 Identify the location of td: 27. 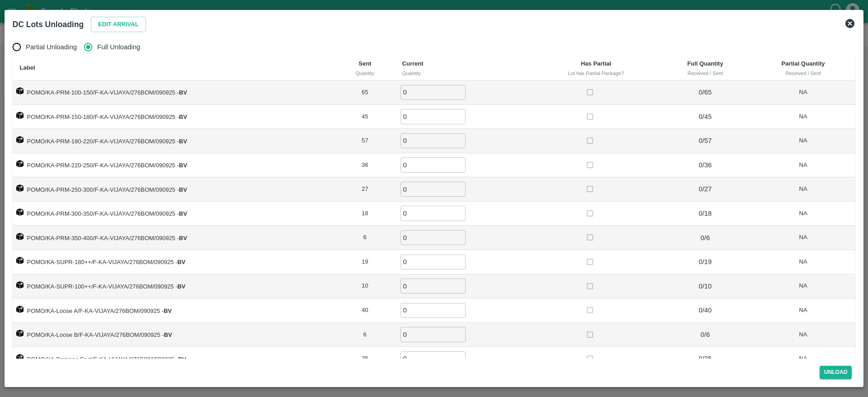
(365, 190).